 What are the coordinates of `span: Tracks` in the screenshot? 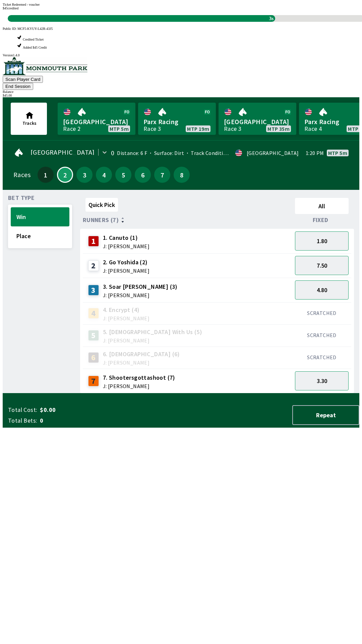 It's located at (30, 123).